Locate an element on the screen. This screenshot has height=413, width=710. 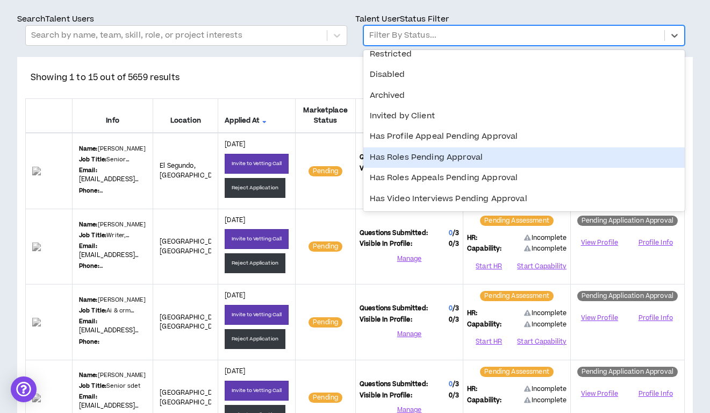
span: Applied At is located at coordinates (256, 120).